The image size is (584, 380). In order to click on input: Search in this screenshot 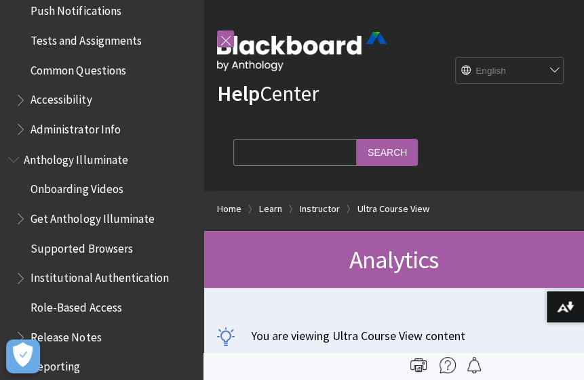, I will do `click(387, 152)`.